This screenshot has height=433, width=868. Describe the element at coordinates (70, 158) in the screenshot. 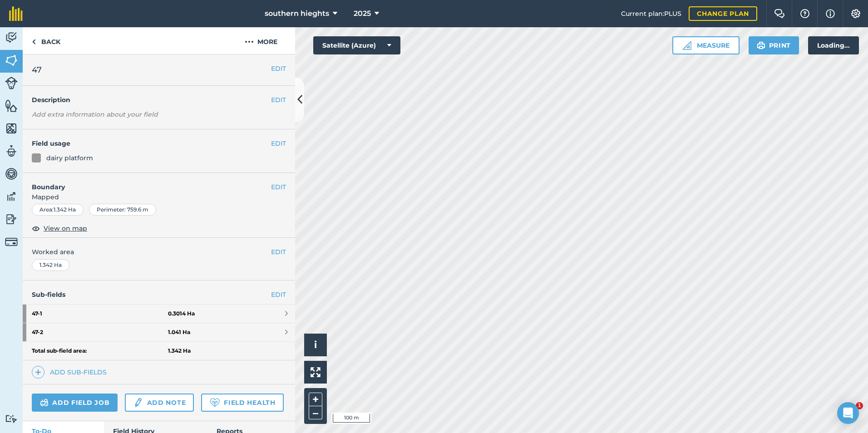

I see `div: dairy platform` at that location.